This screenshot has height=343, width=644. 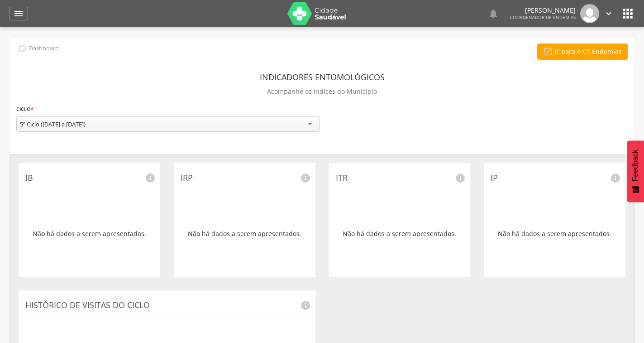 What do you see at coordinates (399, 178) in the screenshot?
I see `p: ITR` at bounding box center [399, 178].